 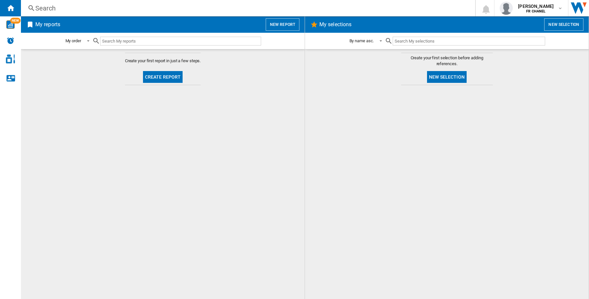 I want to click on img: wise-card.svg, so click(x=10, y=25).